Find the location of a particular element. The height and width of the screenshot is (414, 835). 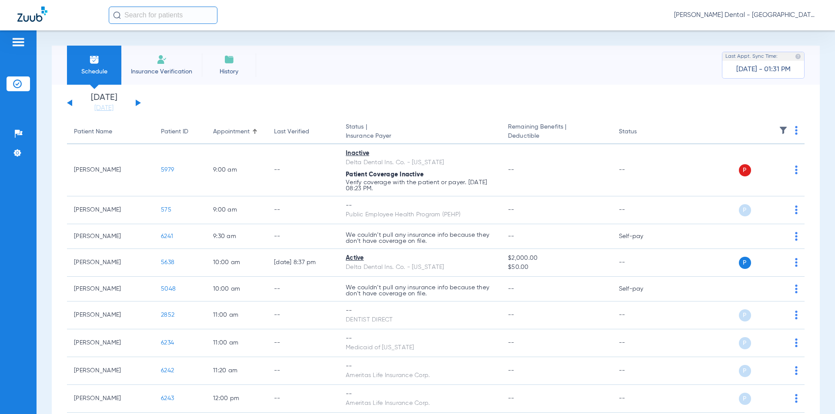

span: 2852 is located at coordinates (167, 315).